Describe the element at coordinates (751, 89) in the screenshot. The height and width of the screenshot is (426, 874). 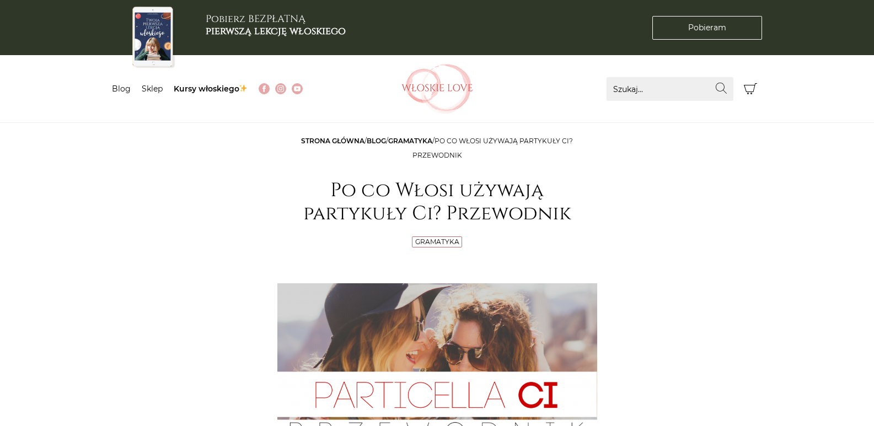
I see `button: Koszyk` at that location.